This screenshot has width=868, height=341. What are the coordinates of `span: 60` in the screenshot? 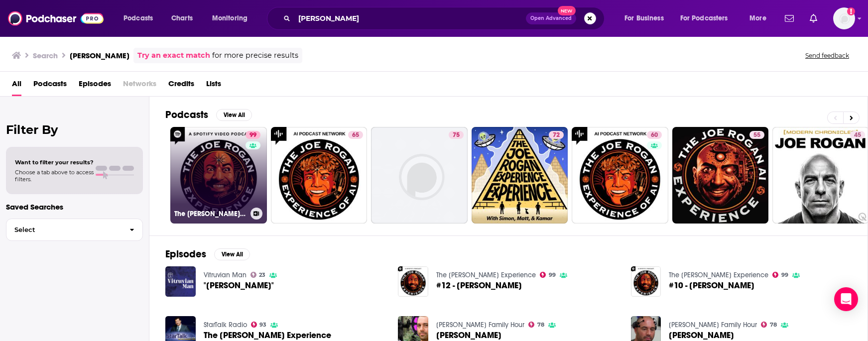 It's located at (654, 136).